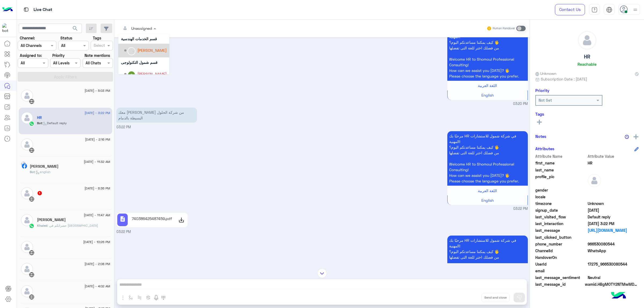  Describe the element at coordinates (97, 38) in the screenshot. I see `label: Tags` at that location.